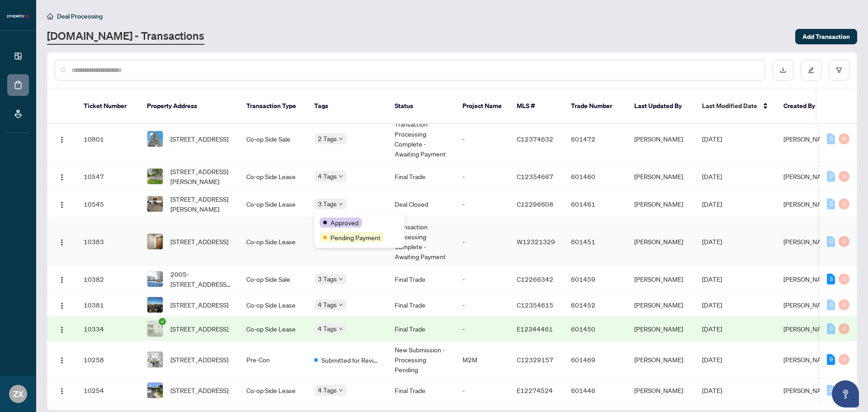 This screenshot has height=412, width=868. What do you see at coordinates (108, 329) in the screenshot?
I see `td: 10334` at bounding box center [108, 329].